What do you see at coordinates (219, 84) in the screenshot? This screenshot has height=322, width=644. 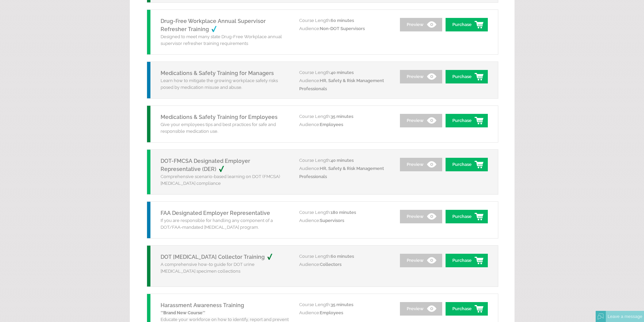 I see `span: Learn how to mitigate the growing workplace safety risks posed by medication misuse and abuse.` at bounding box center [219, 84].